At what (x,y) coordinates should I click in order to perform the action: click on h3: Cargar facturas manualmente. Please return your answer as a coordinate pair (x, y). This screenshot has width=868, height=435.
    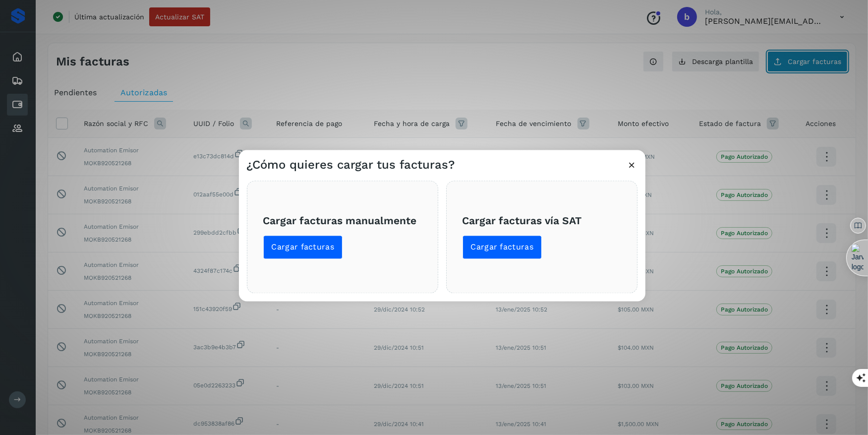
    Looking at the image, I should click on (342, 221).